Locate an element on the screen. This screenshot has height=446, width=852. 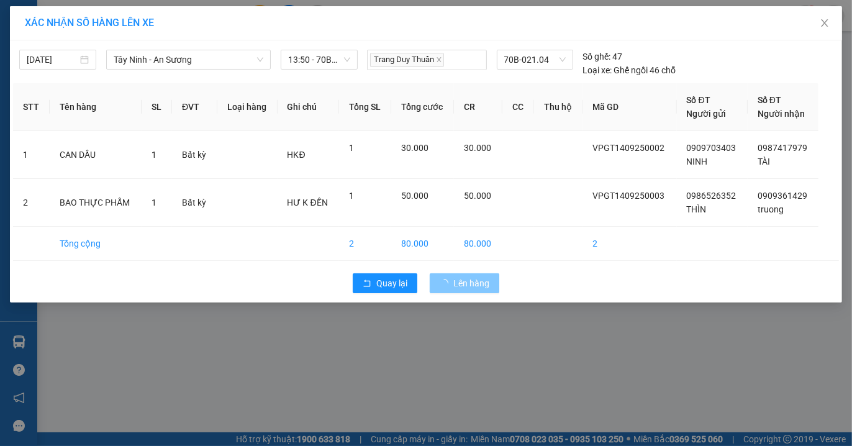
span: 0986526352 is located at coordinates (711, 196).